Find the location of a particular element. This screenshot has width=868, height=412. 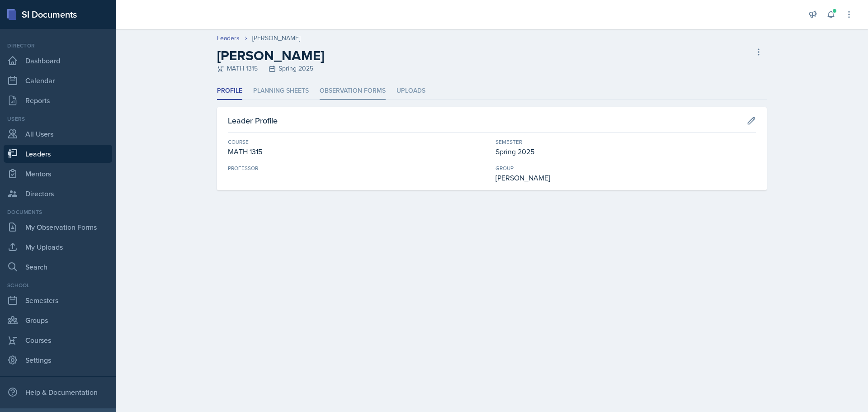

li: Observation Forms is located at coordinates (353, 91).